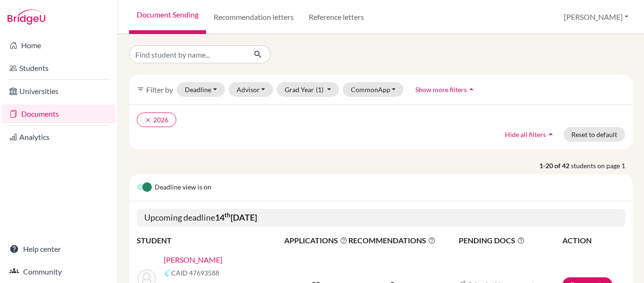 This screenshot has height=283, width=644. I want to click on img: Common App logo, so click(167, 273).